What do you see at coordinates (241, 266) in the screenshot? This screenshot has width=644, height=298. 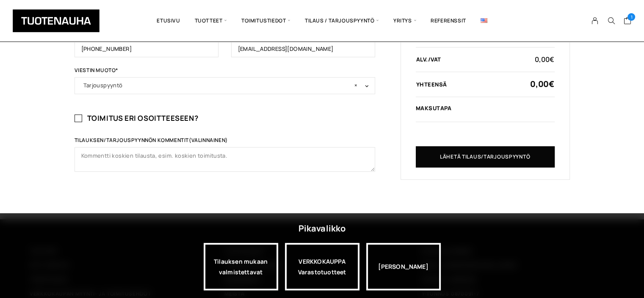 I see `div: Tilauksen mukaan valmistettavat` at bounding box center [241, 266].